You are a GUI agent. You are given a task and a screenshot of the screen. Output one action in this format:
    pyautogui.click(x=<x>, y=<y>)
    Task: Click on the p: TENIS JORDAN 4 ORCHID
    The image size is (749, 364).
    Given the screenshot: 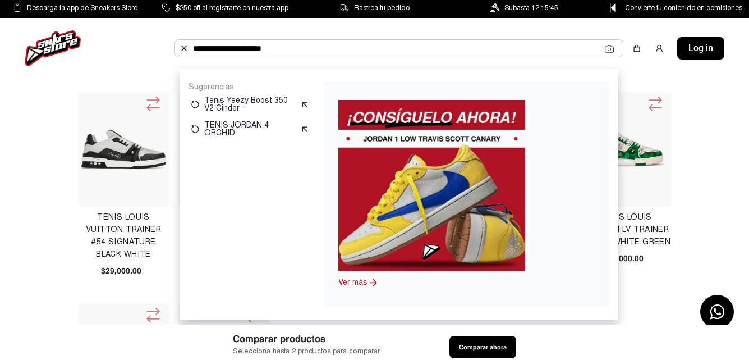 What is the action you would take?
    pyautogui.click(x=250, y=129)
    